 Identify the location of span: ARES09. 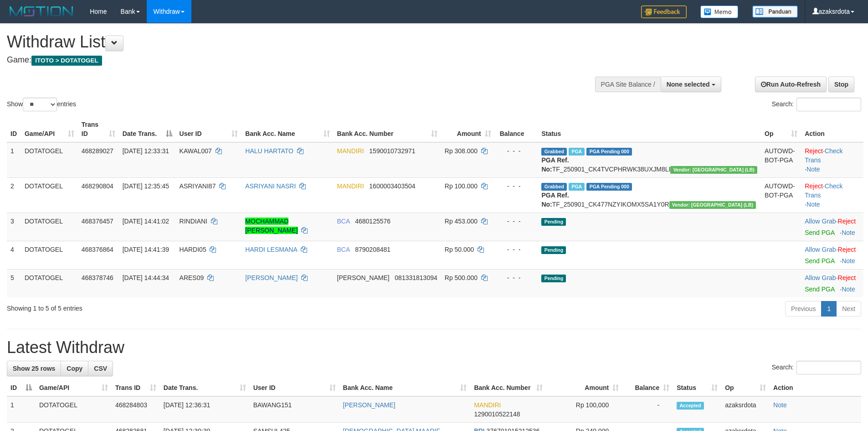
(192, 278).